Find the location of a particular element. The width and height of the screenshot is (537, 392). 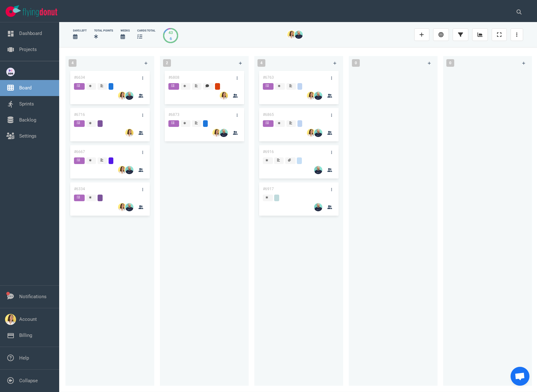

a: #6873 is located at coordinates (174, 115).